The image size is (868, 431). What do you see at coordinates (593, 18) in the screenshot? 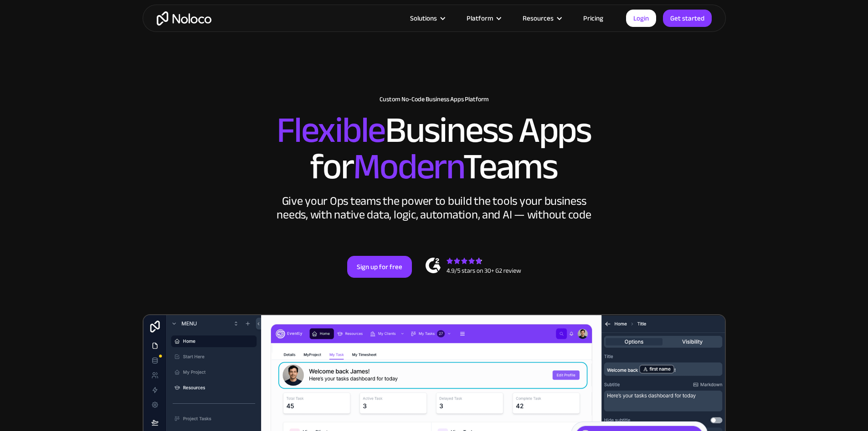
I see `a: Pricing` at bounding box center [593, 18].